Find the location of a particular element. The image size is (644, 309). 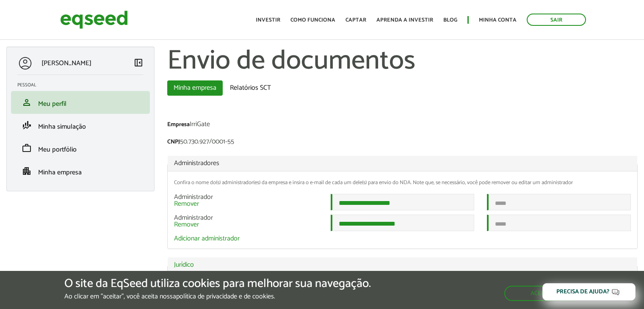

span: Administradores is located at coordinates (197, 163).